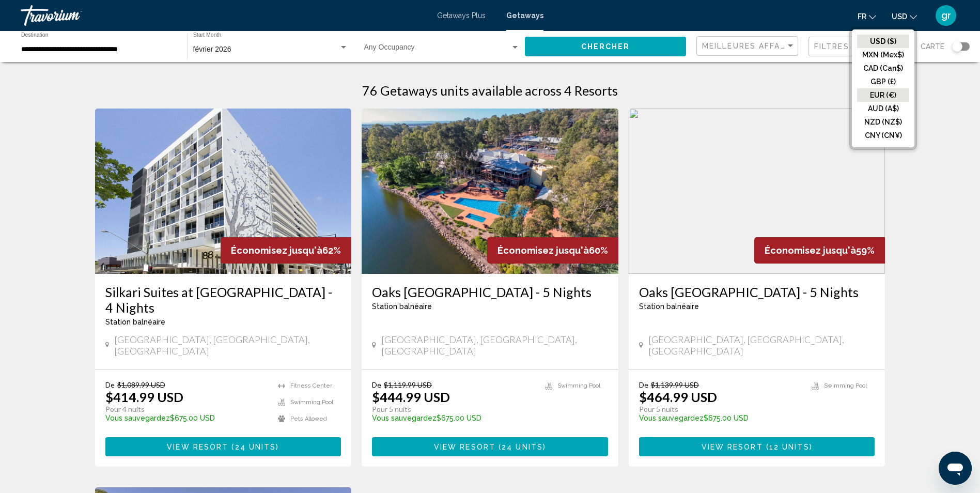 This screenshot has height=493, width=980. Describe the element at coordinates (286, 250) in the screenshot. I see `div: 62%` at that location.